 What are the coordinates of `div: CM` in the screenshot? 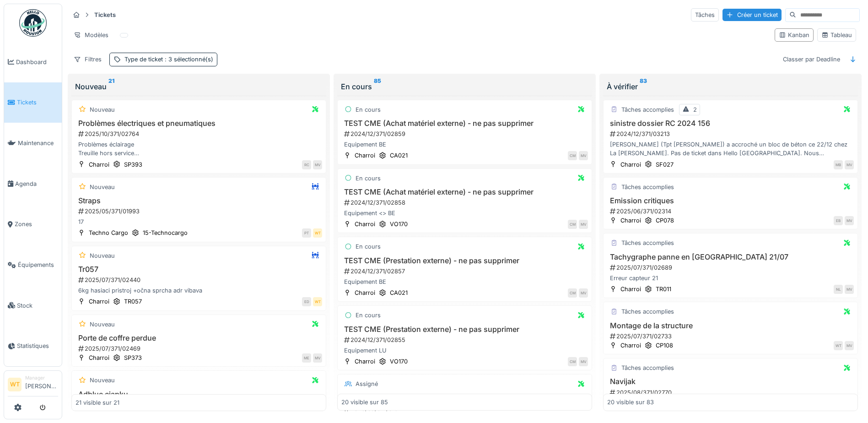 It's located at (572, 225).